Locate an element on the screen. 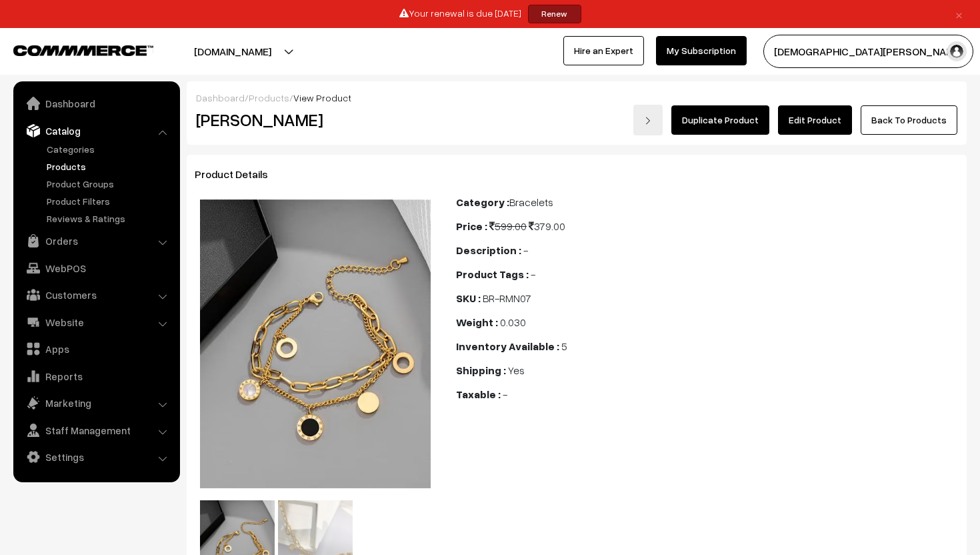  a: Duplicate Product is located at coordinates (720, 120).